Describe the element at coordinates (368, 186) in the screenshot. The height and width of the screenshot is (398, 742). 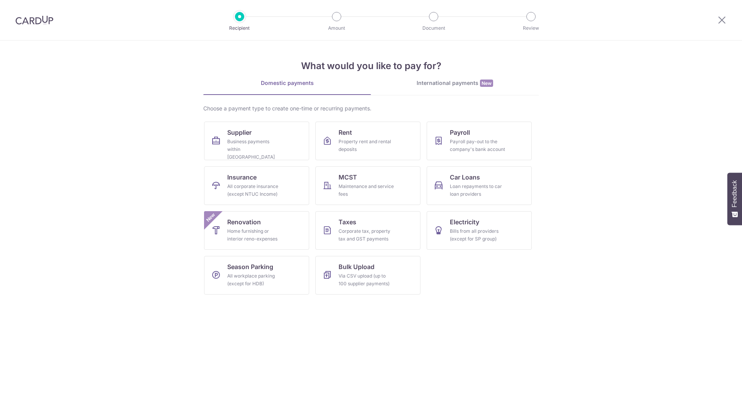
I see `a: MCSTMaintenance and service fees` at that location.